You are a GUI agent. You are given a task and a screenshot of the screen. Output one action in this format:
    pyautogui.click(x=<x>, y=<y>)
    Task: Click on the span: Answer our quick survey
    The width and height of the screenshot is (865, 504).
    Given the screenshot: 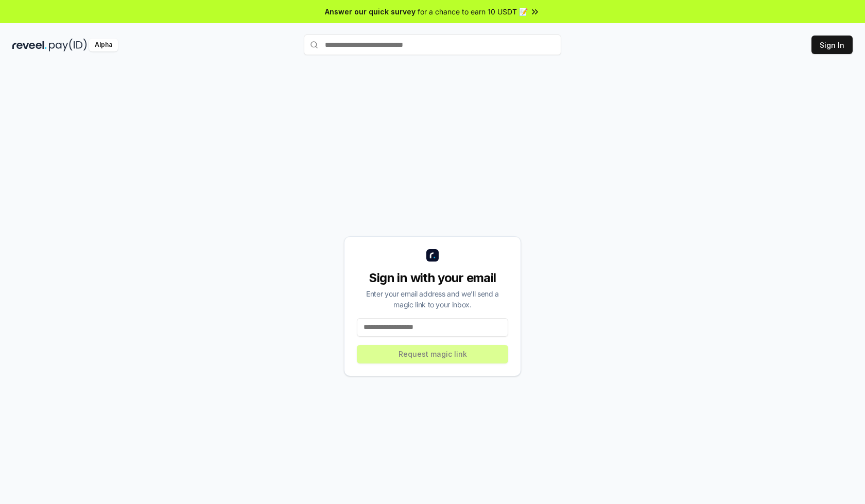 What is the action you would take?
    pyautogui.click(x=370, y=11)
    